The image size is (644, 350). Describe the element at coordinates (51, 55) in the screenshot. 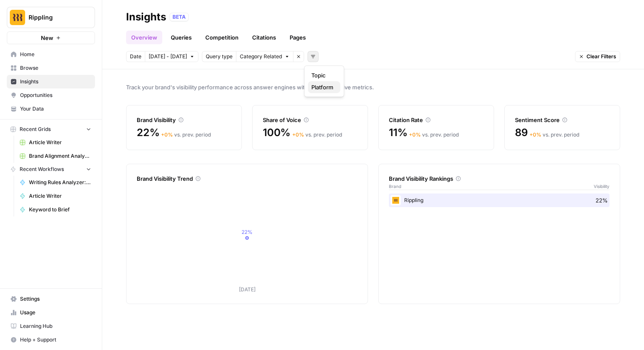

I see `a: Home` at that location.